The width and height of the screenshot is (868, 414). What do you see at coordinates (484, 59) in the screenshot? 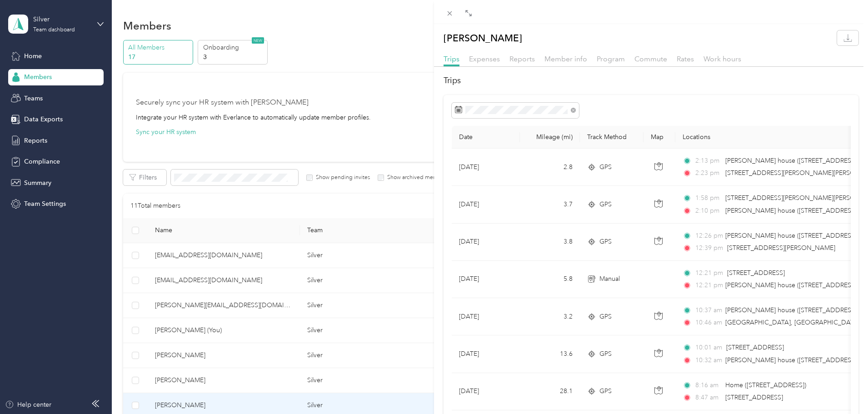
I see `span: Expenses` at bounding box center [484, 59].